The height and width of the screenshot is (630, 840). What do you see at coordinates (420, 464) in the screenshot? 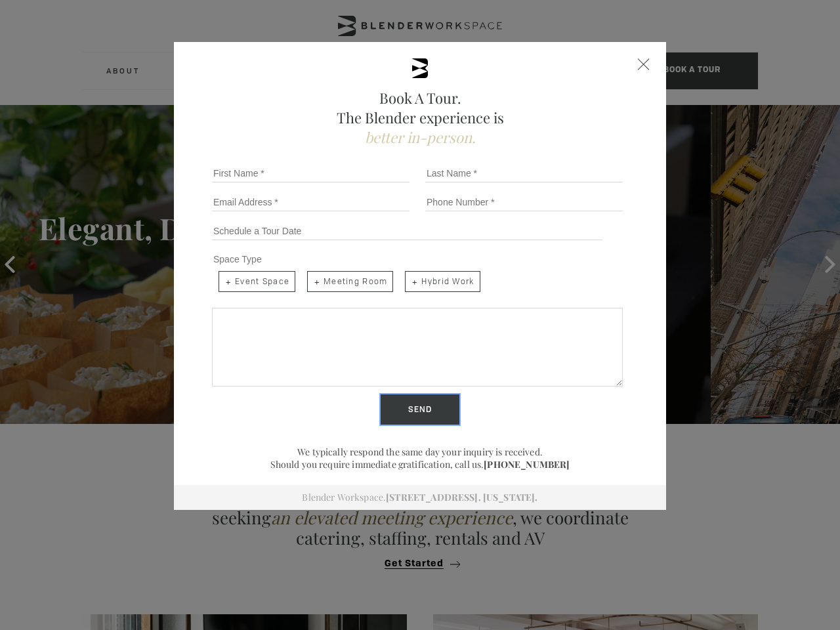
I see `p: Should you require immediate gratification, call us.` at bounding box center [420, 464].